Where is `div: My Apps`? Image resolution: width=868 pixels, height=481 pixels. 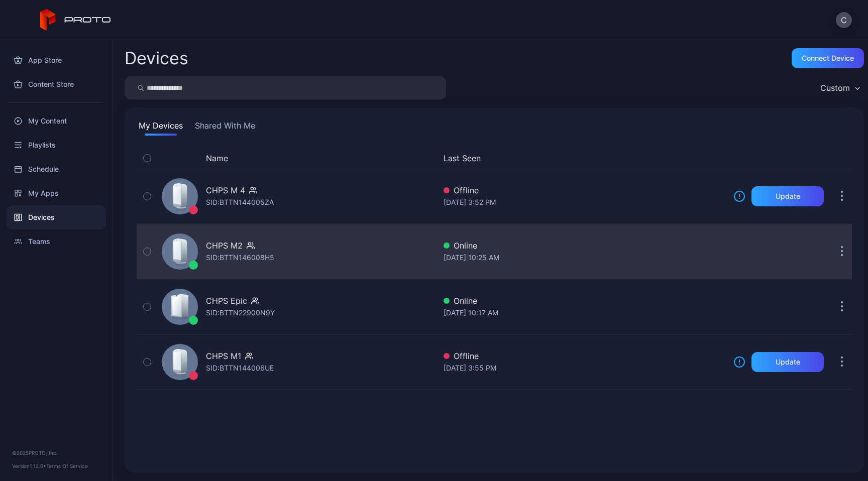
div: My Apps is located at coordinates (56, 194).